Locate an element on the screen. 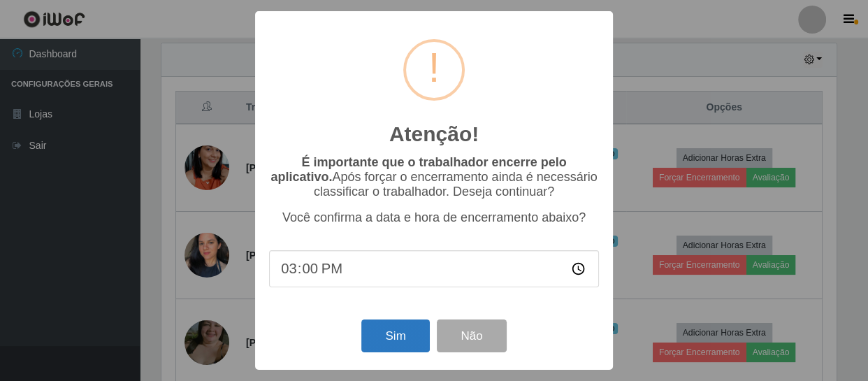 This screenshot has height=381, width=868. b: É importante que o trabalhador encerre pelo aplicativo. is located at coordinates (417, 170).